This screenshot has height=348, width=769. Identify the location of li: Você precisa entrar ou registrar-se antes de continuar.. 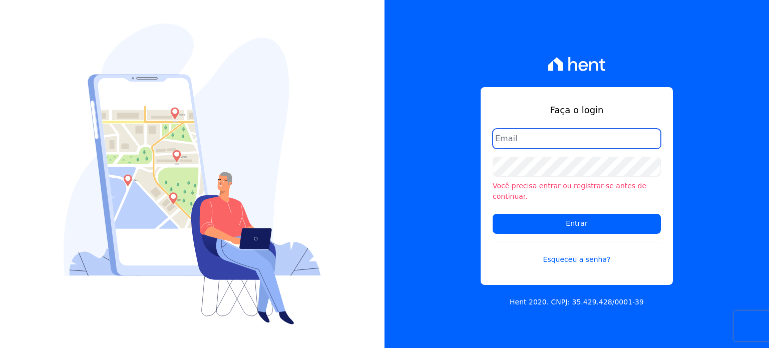
(576, 191).